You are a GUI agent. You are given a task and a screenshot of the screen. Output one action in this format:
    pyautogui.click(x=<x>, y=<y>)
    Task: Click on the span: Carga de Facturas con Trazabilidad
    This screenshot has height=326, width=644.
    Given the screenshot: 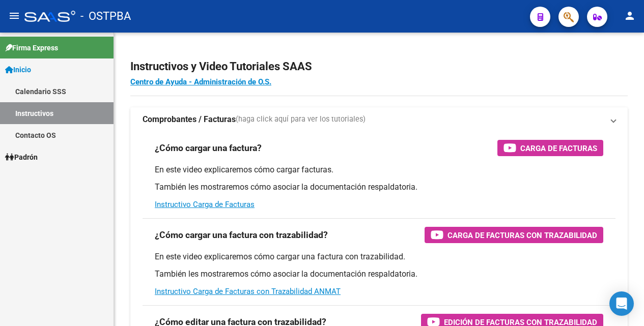 What is the action you would take?
    pyautogui.click(x=522, y=235)
    